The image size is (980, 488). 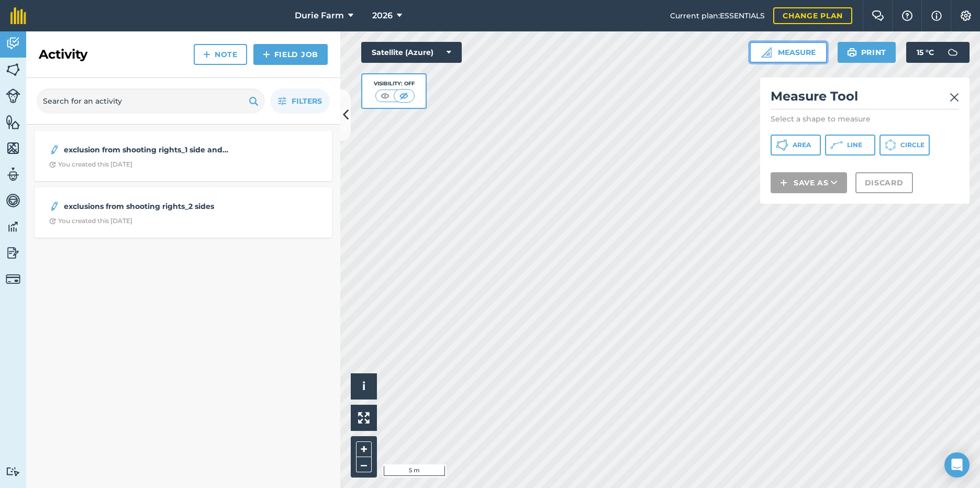 What do you see at coordinates (307, 101) in the screenshot?
I see `span: Filters` at bounding box center [307, 101].